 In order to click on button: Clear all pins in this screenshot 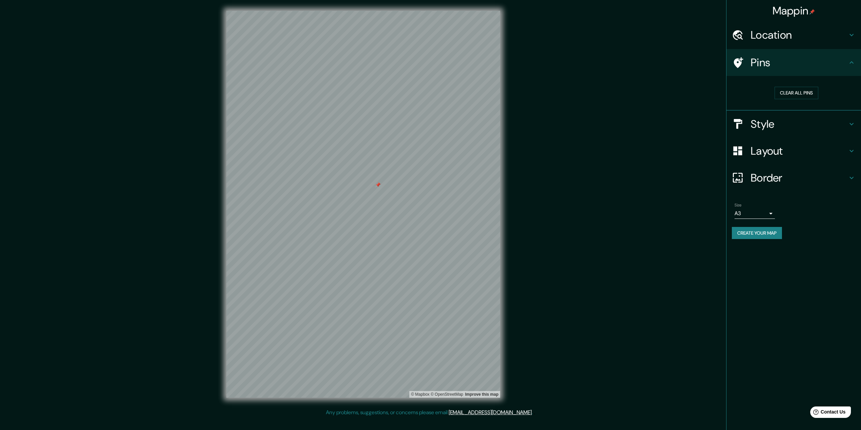, I will do `click(796, 93)`.